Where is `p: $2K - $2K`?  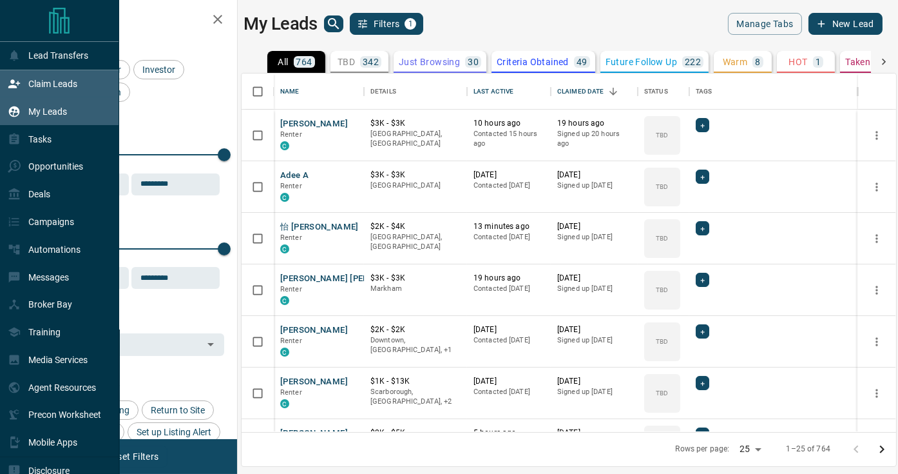 p: $2K - $2K is located at coordinates (416, 329).